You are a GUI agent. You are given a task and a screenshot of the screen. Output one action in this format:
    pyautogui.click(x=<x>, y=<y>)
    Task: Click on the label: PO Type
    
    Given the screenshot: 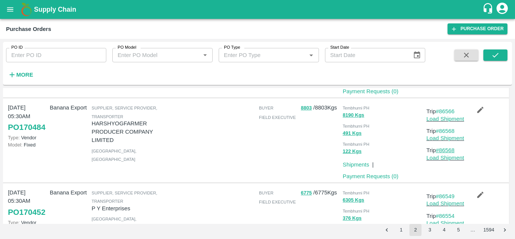 What is the action you would take?
    pyautogui.click(x=232, y=48)
    